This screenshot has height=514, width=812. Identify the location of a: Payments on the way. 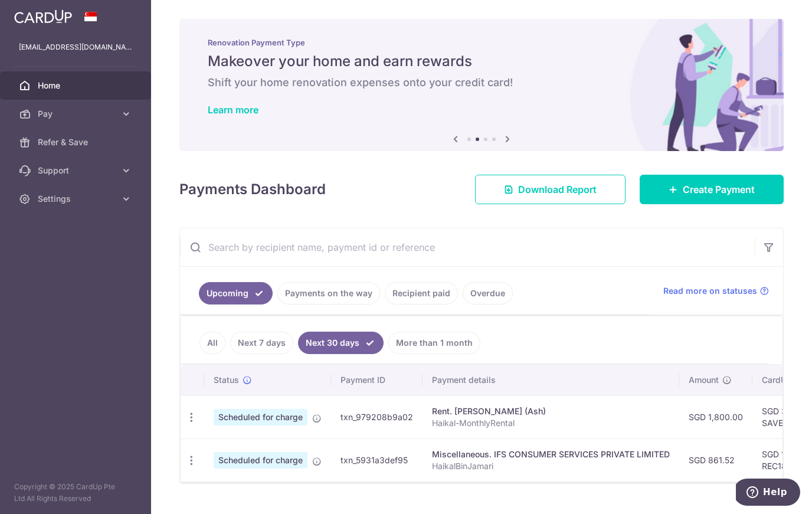
(329, 293).